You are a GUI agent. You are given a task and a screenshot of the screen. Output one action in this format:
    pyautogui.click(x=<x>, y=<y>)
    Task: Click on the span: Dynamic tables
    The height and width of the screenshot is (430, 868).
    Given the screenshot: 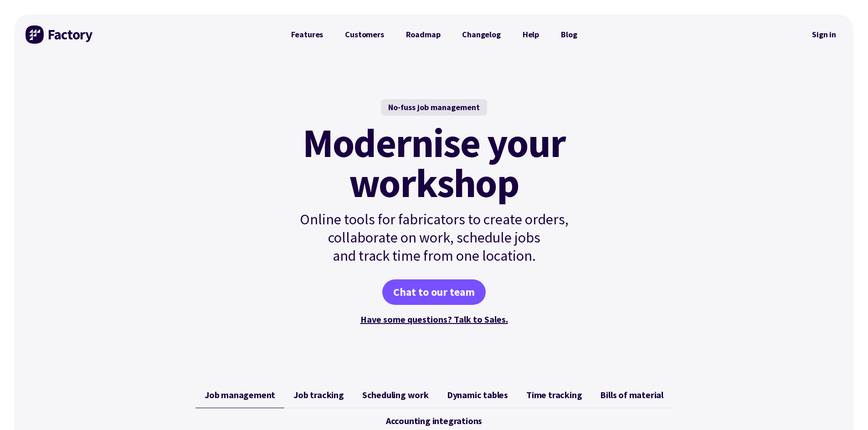 What is the action you would take?
    pyautogui.click(x=477, y=395)
    